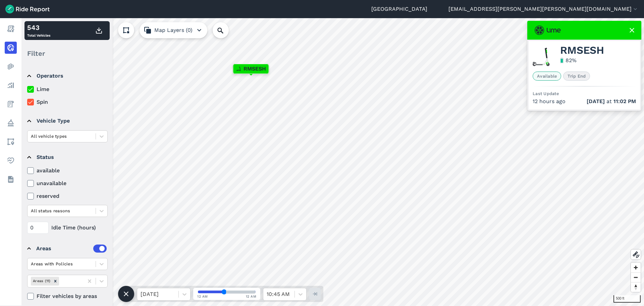 This screenshot has height=306, width=644. What do you see at coordinates (55, 280) in the screenshot?
I see `div: Remove Areas (11)` at bounding box center [55, 280].